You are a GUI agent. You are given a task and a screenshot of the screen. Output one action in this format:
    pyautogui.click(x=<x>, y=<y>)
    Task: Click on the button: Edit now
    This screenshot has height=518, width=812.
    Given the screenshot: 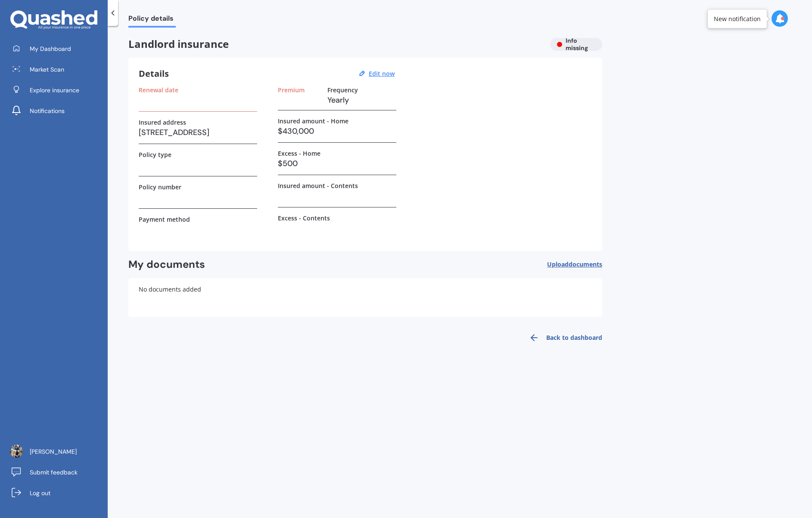 What is the action you would take?
    pyautogui.click(x=381, y=74)
    